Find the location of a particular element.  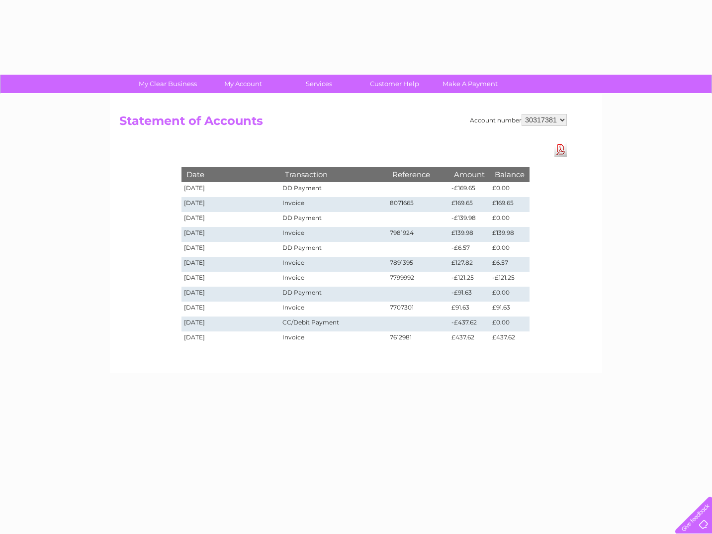

a: Download Pdf is located at coordinates (560, 149).